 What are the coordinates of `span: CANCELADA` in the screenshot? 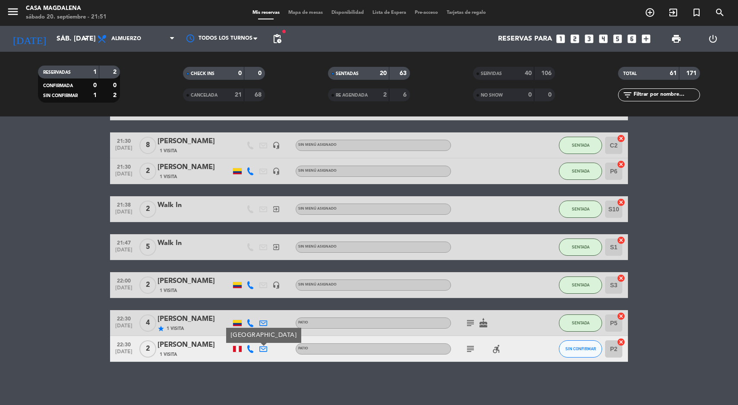 It's located at (204, 95).